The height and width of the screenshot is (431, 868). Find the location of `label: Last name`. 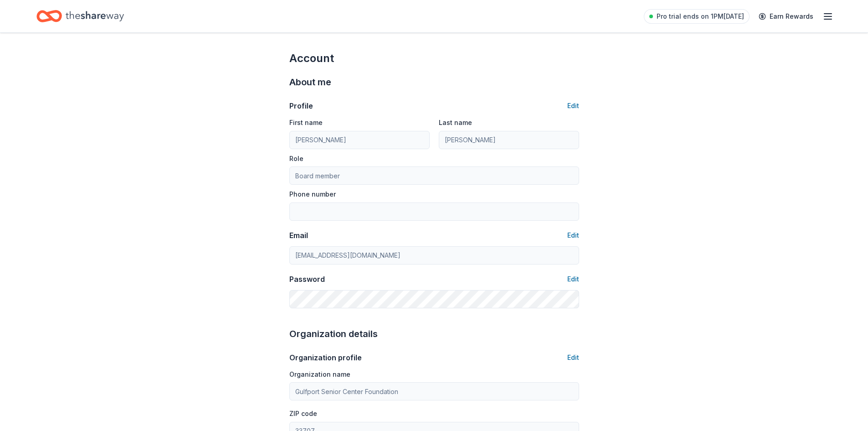

label: Last name is located at coordinates (456, 122).